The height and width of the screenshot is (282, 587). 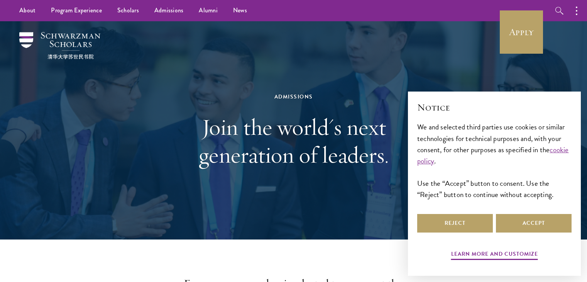 What do you see at coordinates (533, 223) in the screenshot?
I see `button: Accept` at bounding box center [533, 223].